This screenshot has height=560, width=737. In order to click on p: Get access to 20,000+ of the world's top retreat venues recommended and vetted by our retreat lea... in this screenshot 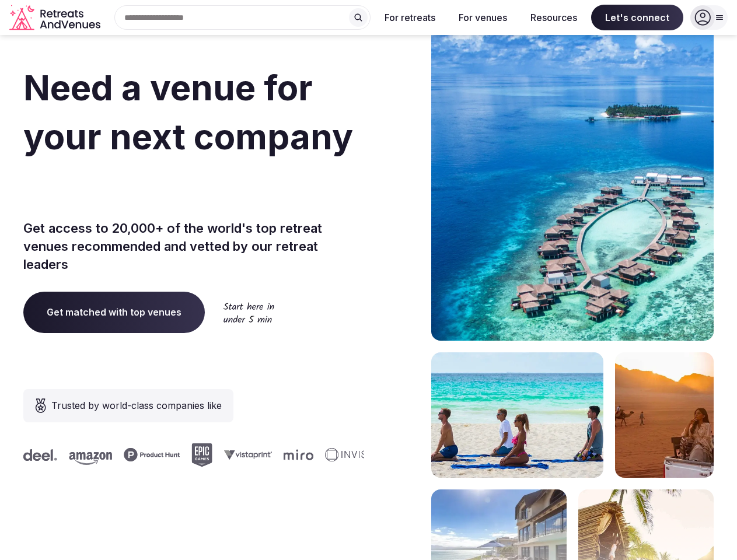, I will do `click(194, 246)`.